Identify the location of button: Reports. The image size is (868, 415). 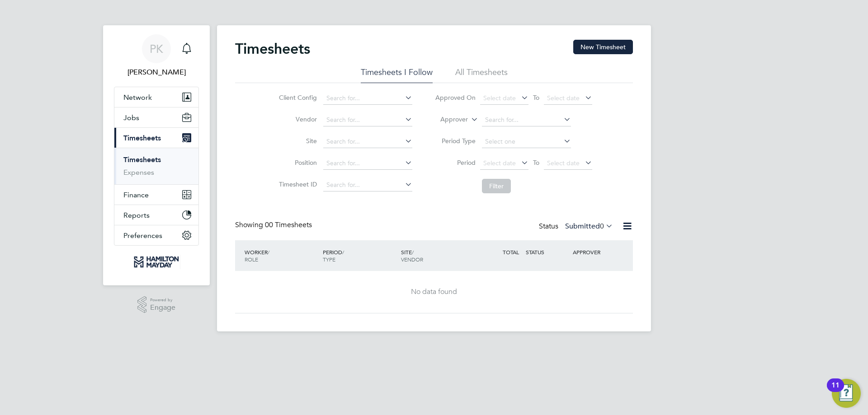
(156, 215).